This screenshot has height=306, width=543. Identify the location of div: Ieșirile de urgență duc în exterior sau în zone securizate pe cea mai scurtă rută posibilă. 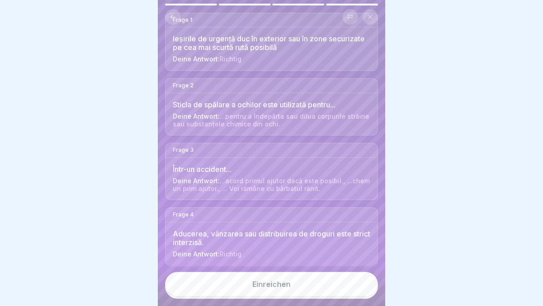
(271, 43).